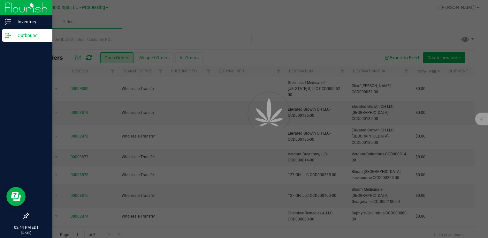  Describe the element at coordinates (30, 22) in the screenshot. I see `p: Inventory` at that location.